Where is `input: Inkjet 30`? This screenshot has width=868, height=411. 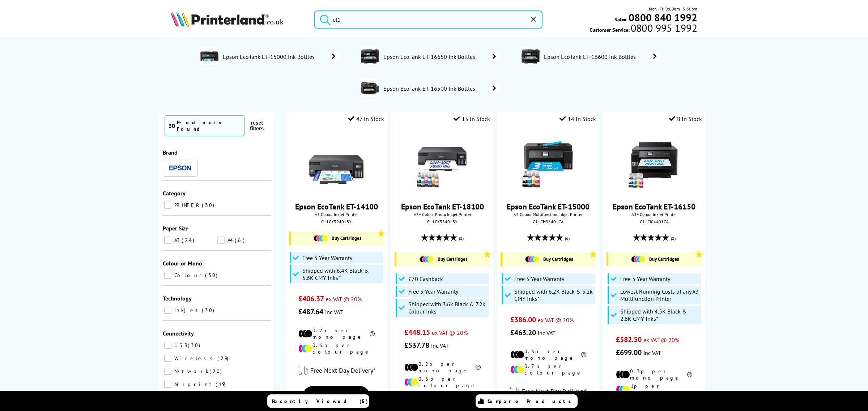 input: Inkjet 30 is located at coordinates (168, 310).